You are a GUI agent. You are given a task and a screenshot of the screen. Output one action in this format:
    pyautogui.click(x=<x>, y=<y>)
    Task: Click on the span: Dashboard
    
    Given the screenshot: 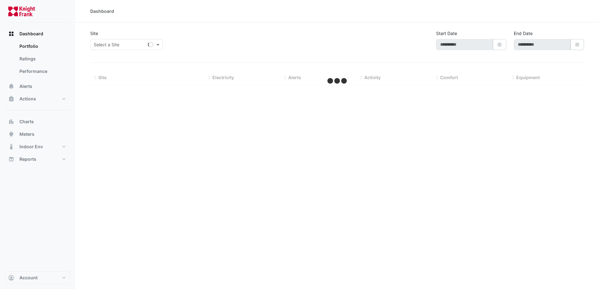 What is the action you would take?
    pyautogui.click(x=31, y=34)
    